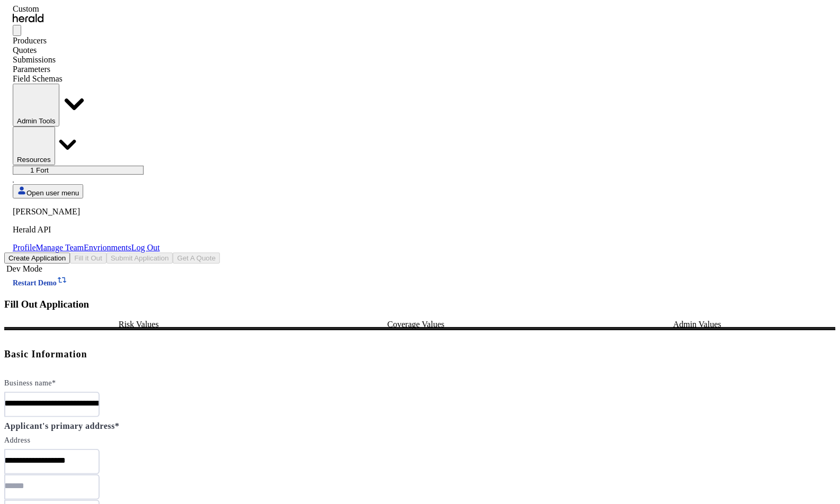 This screenshot has width=840, height=504. Describe the element at coordinates (17, 440) in the screenshot. I see `label: Address` at that location.